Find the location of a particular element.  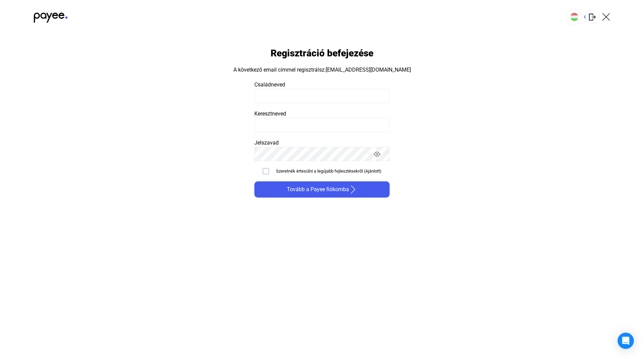

span: Keresztneved is located at coordinates (271, 113).